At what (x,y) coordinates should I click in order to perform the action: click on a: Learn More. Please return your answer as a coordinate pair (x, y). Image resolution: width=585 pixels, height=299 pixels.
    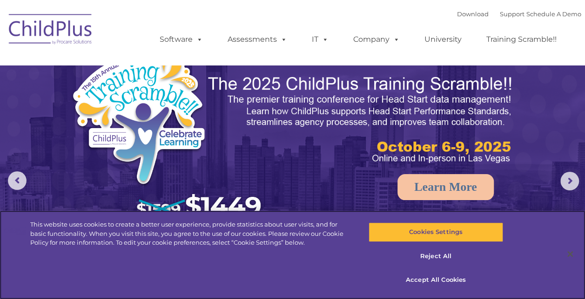
    Looking at the image, I should click on (445, 187).